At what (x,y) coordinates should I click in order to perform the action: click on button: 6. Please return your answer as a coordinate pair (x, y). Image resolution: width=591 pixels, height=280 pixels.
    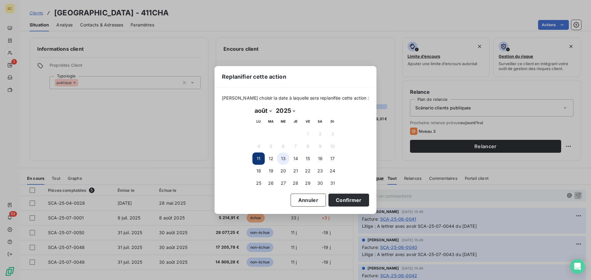
    Looking at the image, I should click on (283, 146).